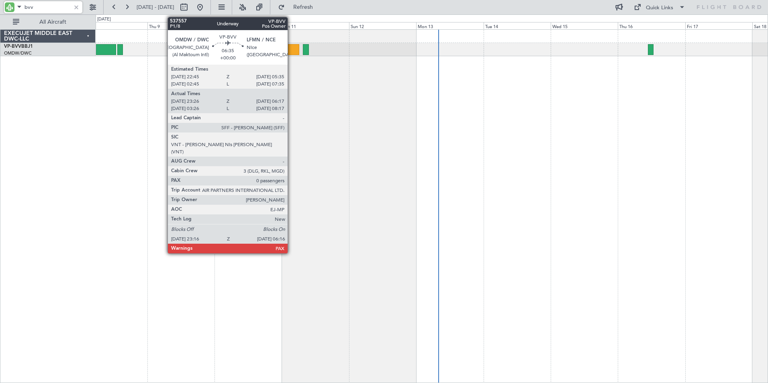 This screenshot has height=383, width=768. Describe the element at coordinates (12, 47) in the screenshot. I see `span: VP-BVV` at that location.